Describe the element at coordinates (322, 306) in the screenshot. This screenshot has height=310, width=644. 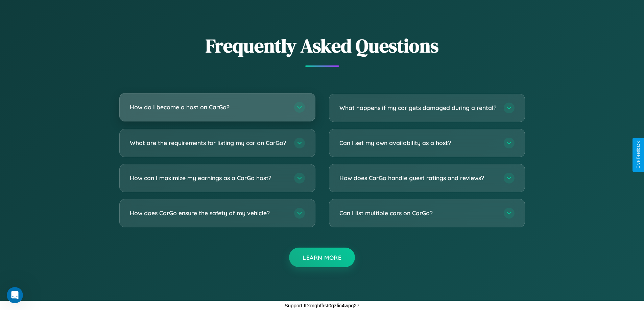
I see `p: Support ID: mghffrst0gzfic4wpq27` at that location.